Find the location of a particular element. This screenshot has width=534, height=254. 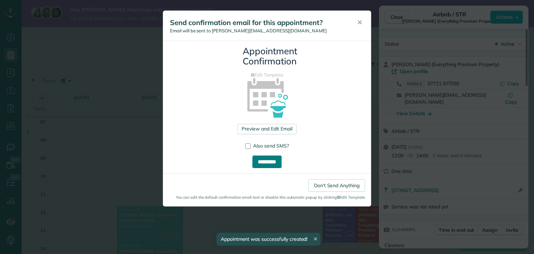

img: appointment_confirmation_icon-141e34405f88b12ade42628e8c248340957700ab75a12ae832a8710e9b578dc5.png is located at coordinates (267, 97).